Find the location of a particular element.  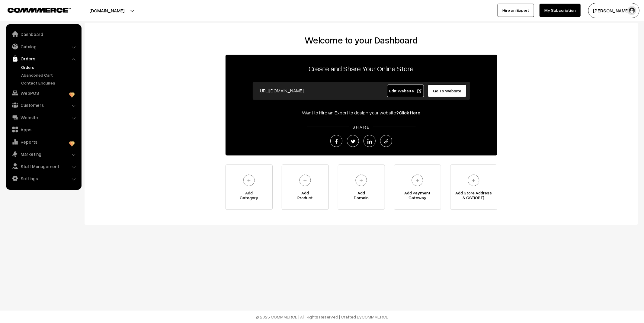

a: AddDomain is located at coordinates (362, 187).